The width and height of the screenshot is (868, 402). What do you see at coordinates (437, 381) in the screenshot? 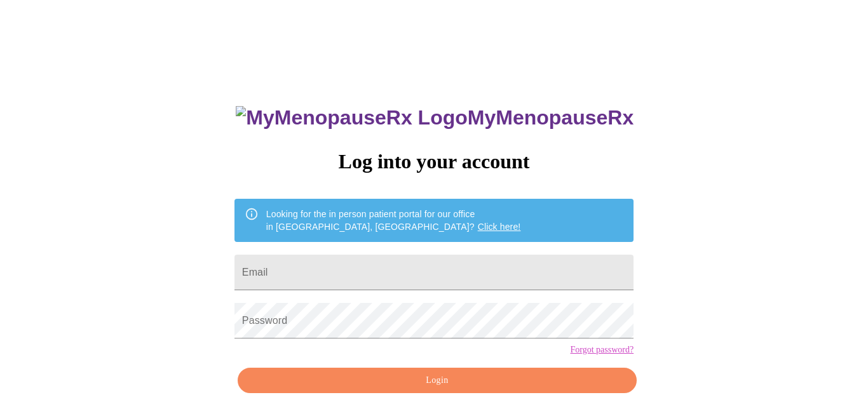
I see `span: Login` at bounding box center [437, 381].